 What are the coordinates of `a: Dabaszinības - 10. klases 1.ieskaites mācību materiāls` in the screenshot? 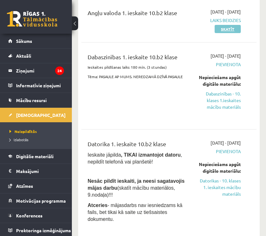 It's located at (218, 100).